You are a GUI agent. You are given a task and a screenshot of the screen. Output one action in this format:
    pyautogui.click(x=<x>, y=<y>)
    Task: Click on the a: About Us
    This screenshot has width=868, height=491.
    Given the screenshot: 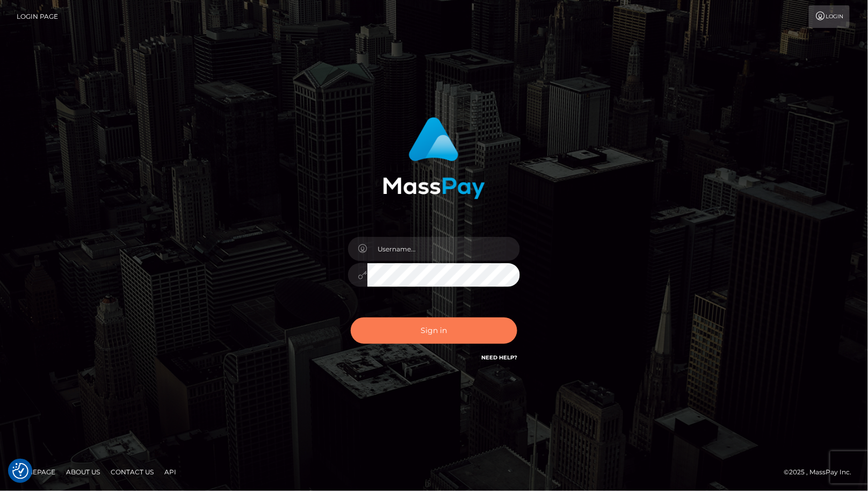 What is the action you would take?
    pyautogui.click(x=83, y=471)
    